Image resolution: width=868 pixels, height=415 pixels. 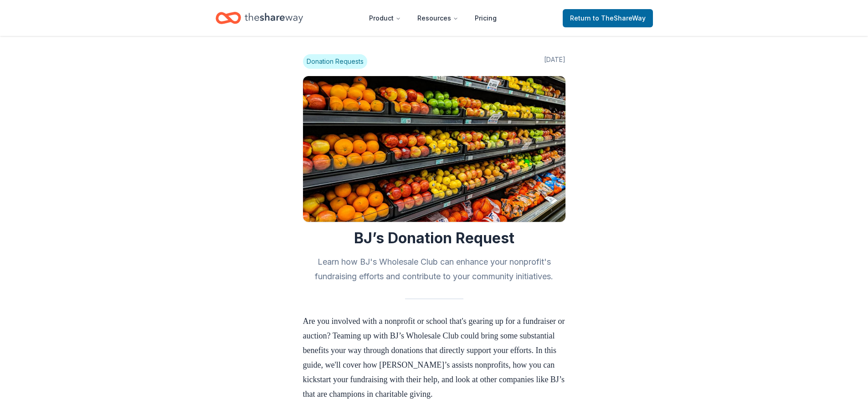 I want to click on a: Pricing, so click(x=486, y=18).